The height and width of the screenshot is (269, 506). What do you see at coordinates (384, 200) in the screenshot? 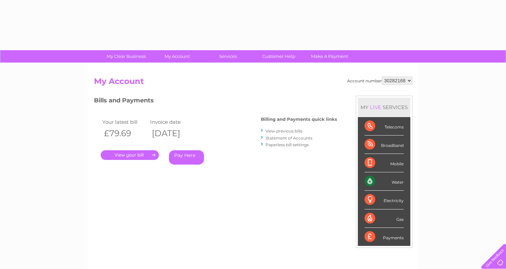
I see `div: Electricity` at bounding box center [384, 200].